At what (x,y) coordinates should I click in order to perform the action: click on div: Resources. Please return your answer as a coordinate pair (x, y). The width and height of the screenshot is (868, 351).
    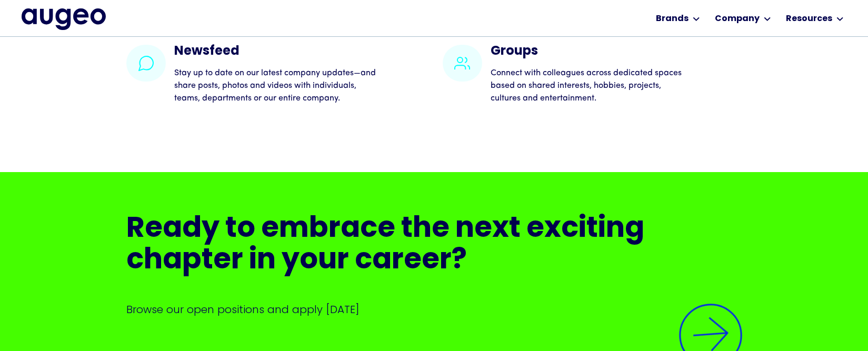
    Looking at the image, I should click on (809, 19).